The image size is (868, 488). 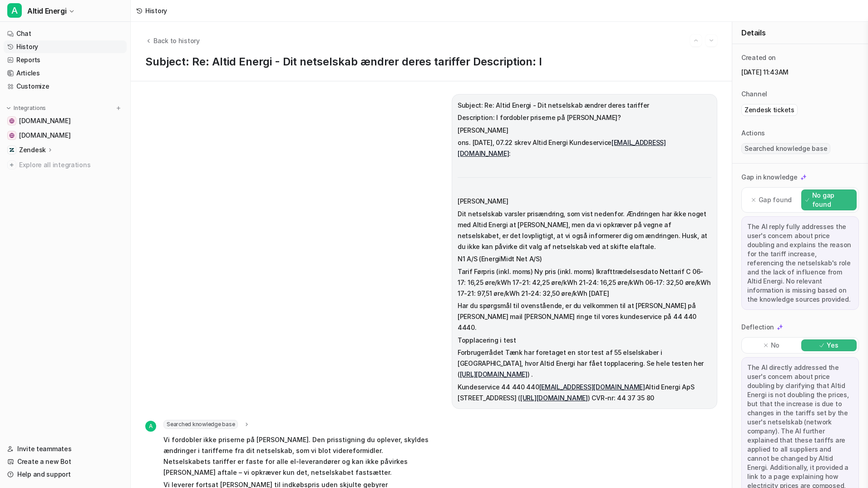 I want to click on span: Explore all integrations, so click(x=71, y=165).